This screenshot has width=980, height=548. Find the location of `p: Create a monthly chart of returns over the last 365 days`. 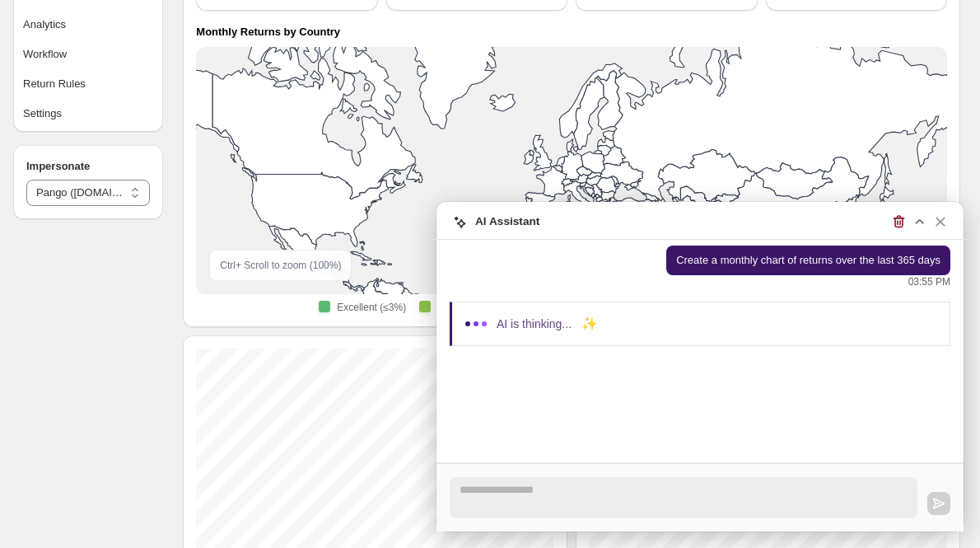

p: Create a monthly chart of returns over the last 365 days is located at coordinates (808, 260).